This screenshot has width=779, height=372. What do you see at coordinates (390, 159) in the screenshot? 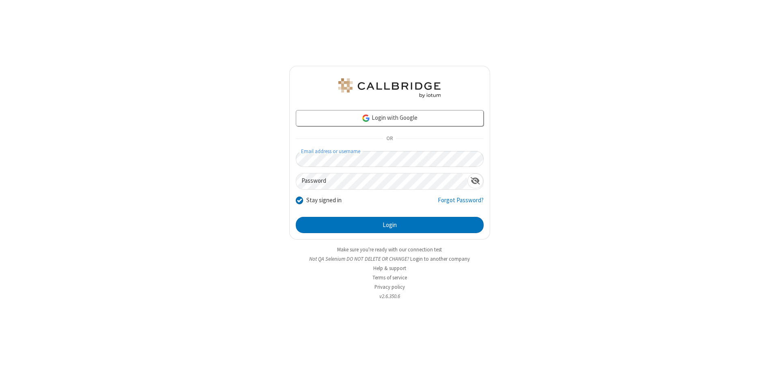
I see `input: Email address or username` at bounding box center [390, 159].